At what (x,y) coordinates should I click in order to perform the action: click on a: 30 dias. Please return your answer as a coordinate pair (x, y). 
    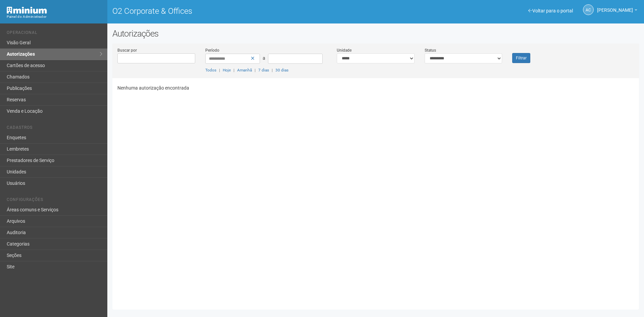
    Looking at the image, I should click on (282, 70).